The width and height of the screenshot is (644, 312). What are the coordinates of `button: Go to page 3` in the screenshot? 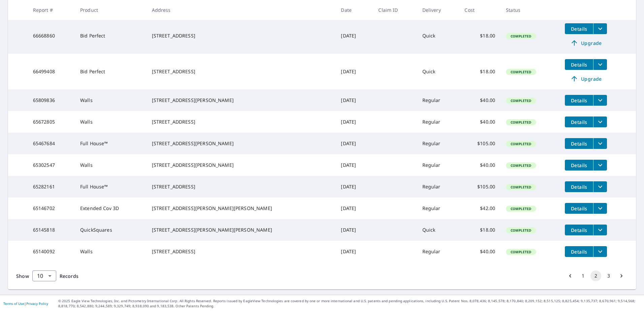 It's located at (609, 276).